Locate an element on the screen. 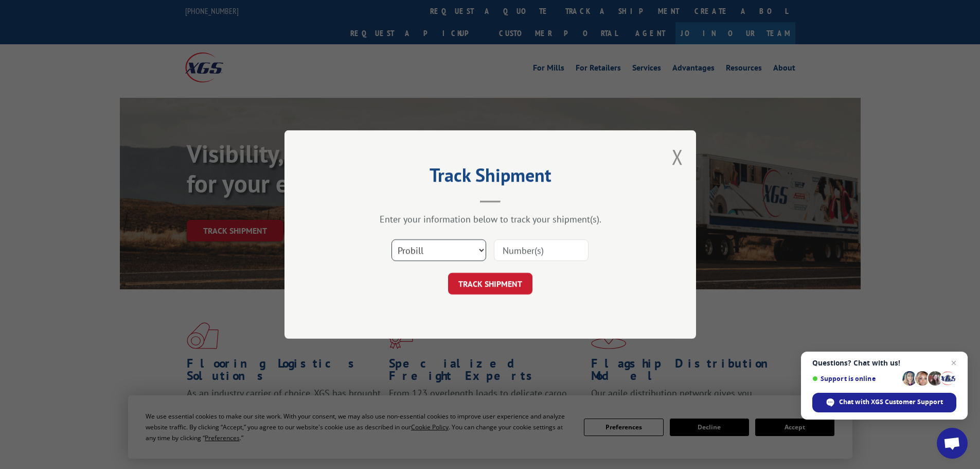 This screenshot has height=469, width=980. span: Questions? Chat with us! is located at coordinates (884, 363).